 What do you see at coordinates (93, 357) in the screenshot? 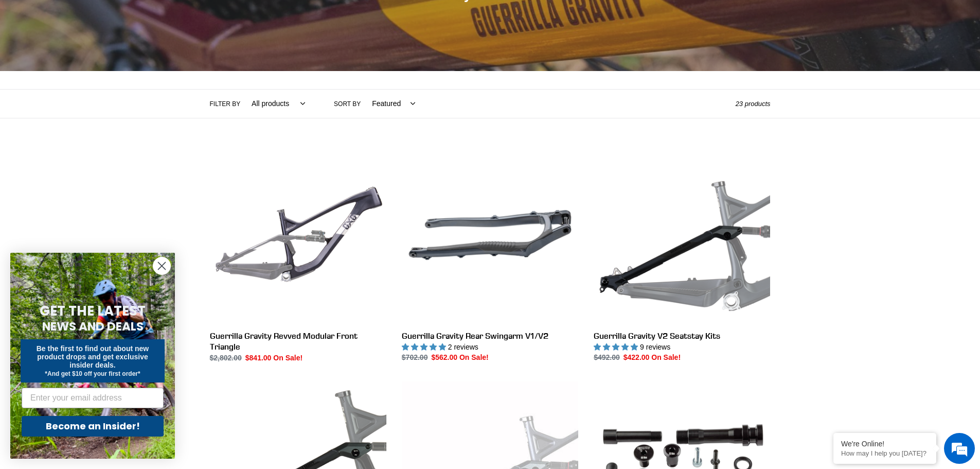
I see `span: Be the first to find out about new product drops and get exclusive insider deals.` at bounding box center [93, 357].